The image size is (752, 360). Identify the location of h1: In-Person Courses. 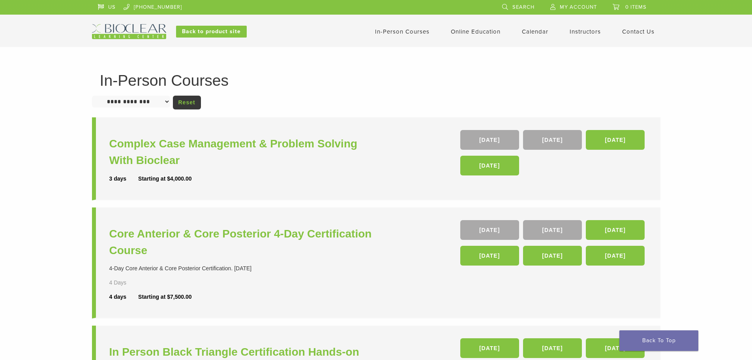
(376, 80).